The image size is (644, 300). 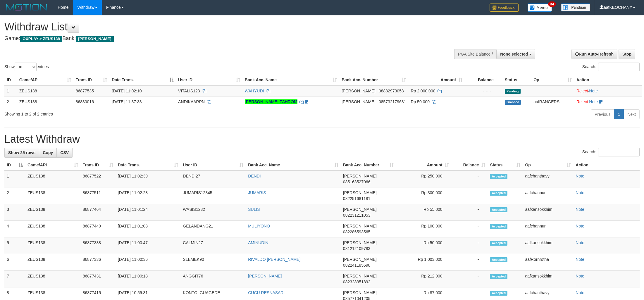 What do you see at coordinates (98, 212) in the screenshot?
I see `td: 86877464` at bounding box center [98, 212].